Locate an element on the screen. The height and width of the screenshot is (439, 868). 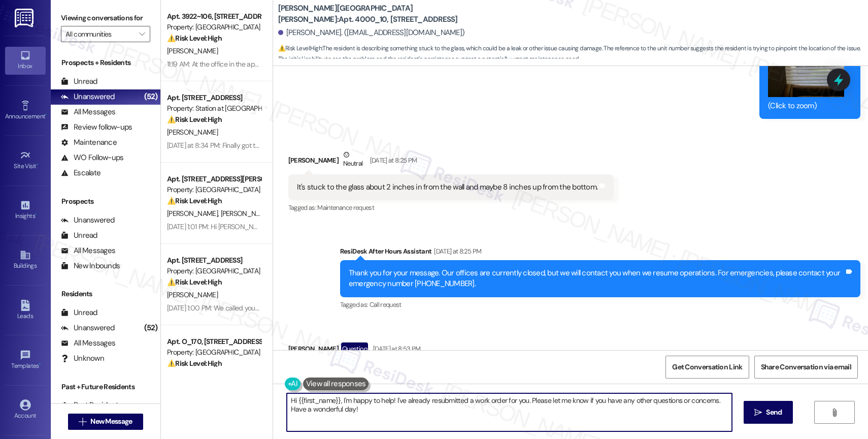
a: Leads is located at coordinates (25, 311).